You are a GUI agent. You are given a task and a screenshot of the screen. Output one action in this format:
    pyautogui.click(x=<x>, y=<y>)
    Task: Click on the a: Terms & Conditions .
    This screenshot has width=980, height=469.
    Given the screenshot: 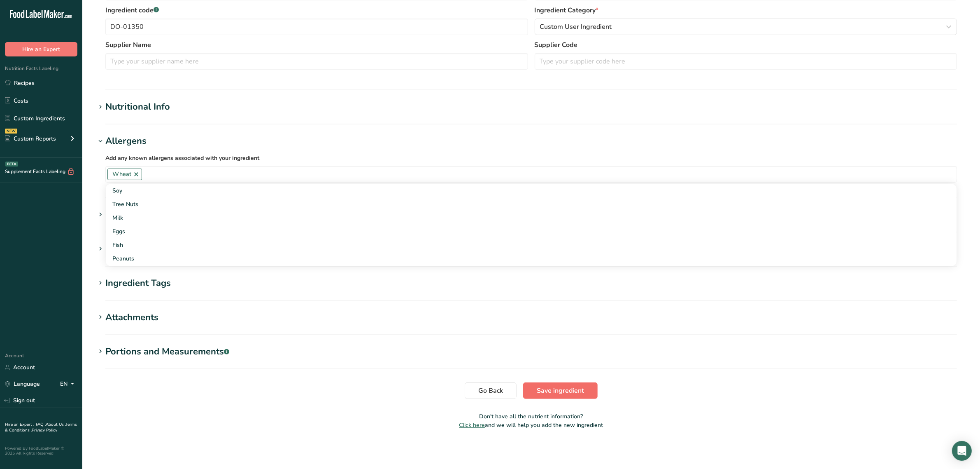 What is the action you would take?
    pyautogui.click(x=40, y=427)
    